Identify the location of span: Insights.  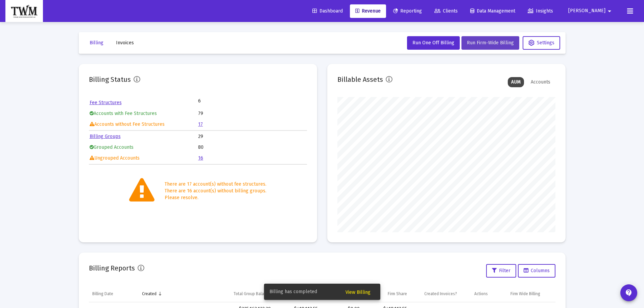
(540, 11).